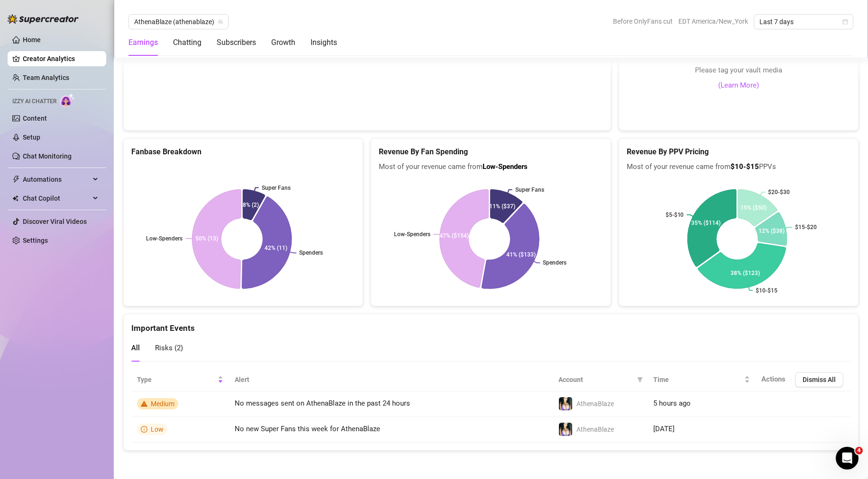  Describe the element at coordinates (846, 22) in the screenshot. I see `span: calendar` at that location.